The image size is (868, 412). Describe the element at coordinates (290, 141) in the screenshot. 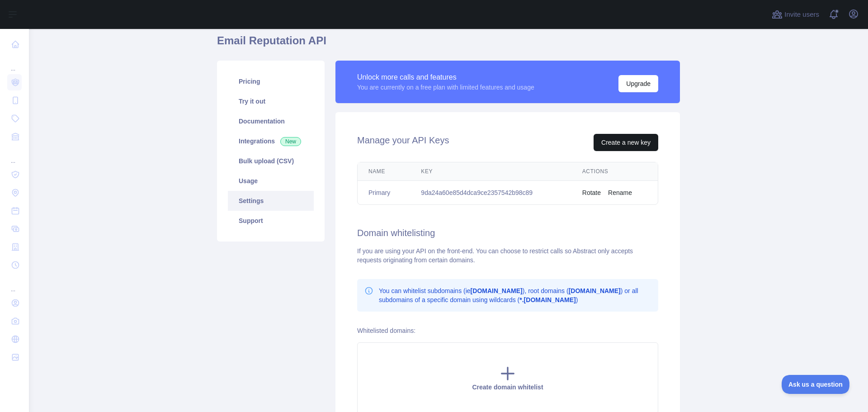

I see `span: New` at that location.